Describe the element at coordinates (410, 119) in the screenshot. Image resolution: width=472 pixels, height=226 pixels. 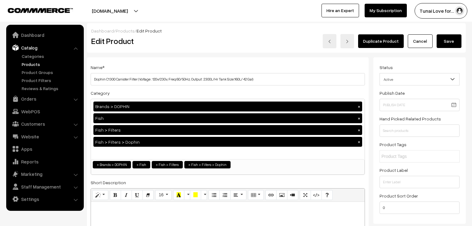
I see `label: Hand Picked Related Products` at that location.